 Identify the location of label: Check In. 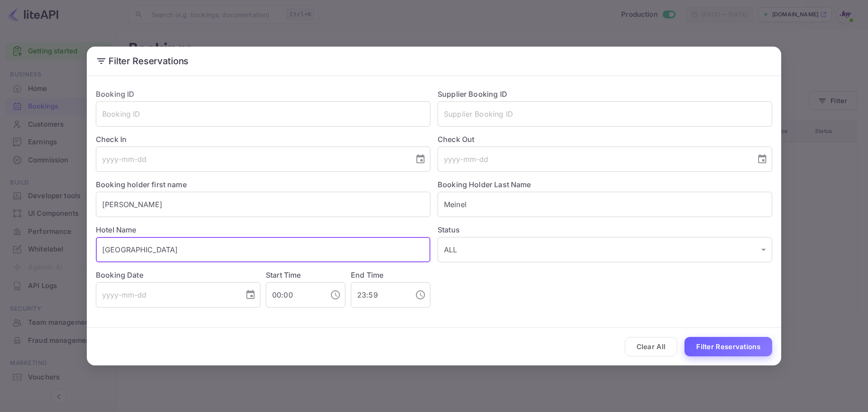
(263, 139).